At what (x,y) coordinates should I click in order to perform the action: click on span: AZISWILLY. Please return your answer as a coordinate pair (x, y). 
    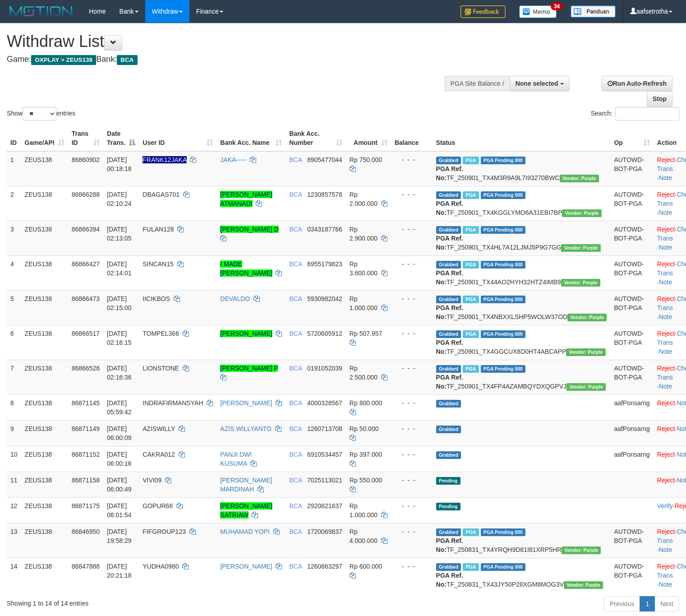
    Looking at the image, I should click on (158, 428).